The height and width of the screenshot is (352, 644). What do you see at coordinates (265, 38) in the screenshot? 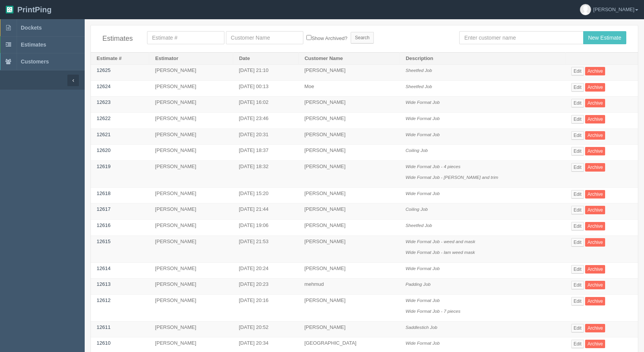
I see `input: Customer Name` at bounding box center [265, 38].